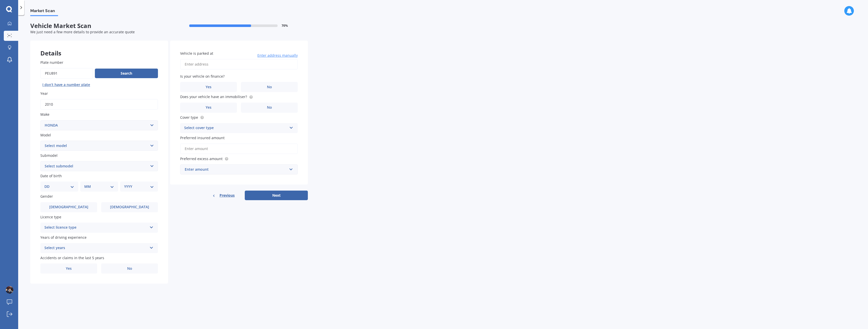 This screenshot has height=329, width=868. I want to click on span: We just need a few more details to provide an accurate quote, so click(83, 31).